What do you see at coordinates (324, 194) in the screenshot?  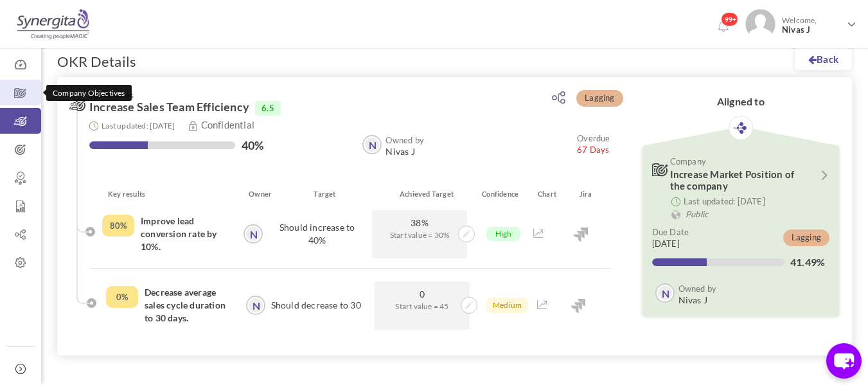 I see `div: Target` at bounding box center [324, 194].